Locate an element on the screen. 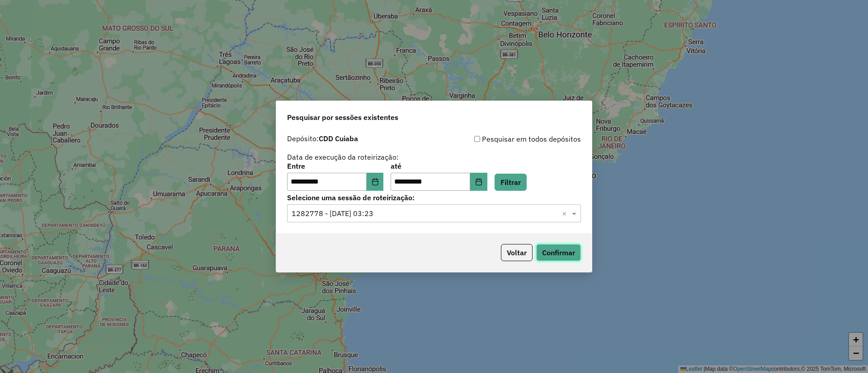  span: Pesquisar por sessões existentes is located at coordinates (343, 117).